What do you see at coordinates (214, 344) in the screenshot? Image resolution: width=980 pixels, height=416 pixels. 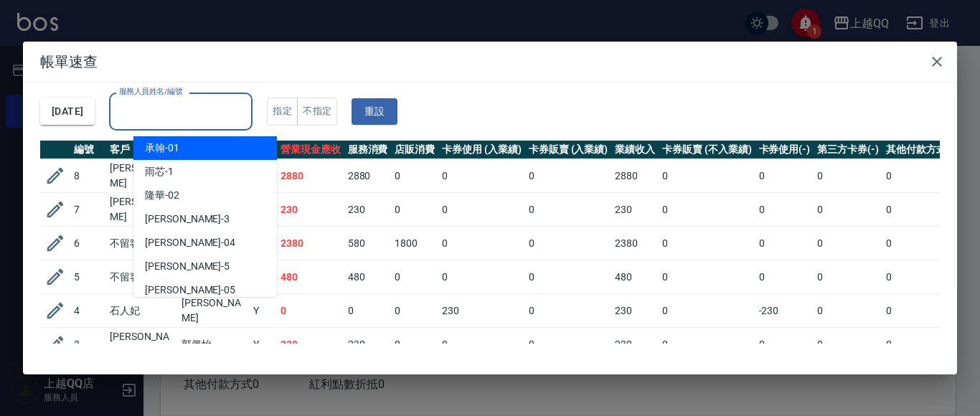 I see `td: 郭佩怡` at bounding box center [214, 344].